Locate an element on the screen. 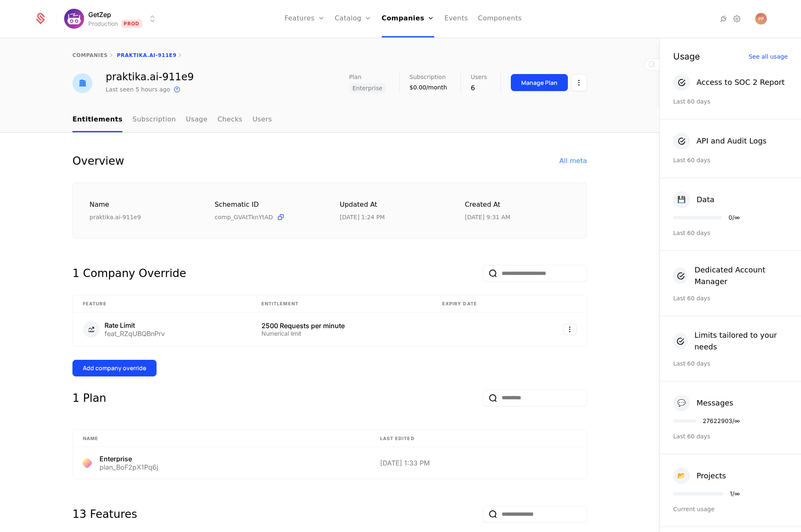 This screenshot has width=801, height=532. button: API and Audit Logs is located at coordinates (720, 141).